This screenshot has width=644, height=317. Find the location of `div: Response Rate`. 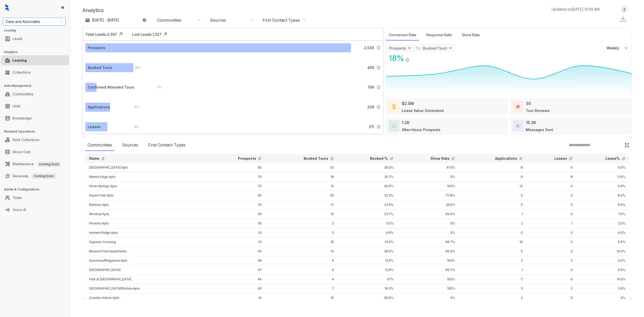

div: Response Rate is located at coordinates (439, 35).